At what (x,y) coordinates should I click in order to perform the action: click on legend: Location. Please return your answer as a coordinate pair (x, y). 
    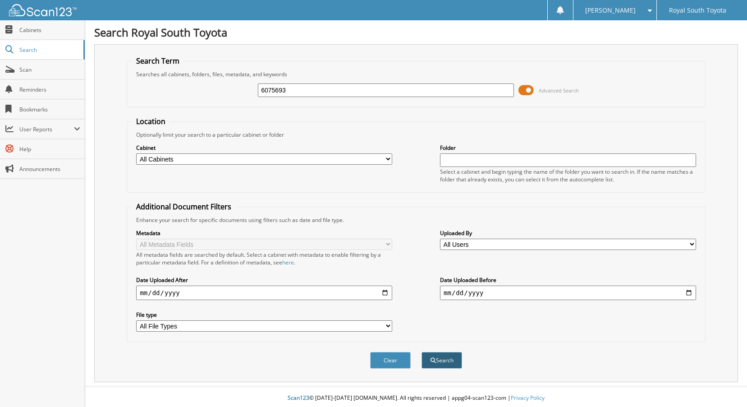
    Looking at the image, I should click on (151, 121).